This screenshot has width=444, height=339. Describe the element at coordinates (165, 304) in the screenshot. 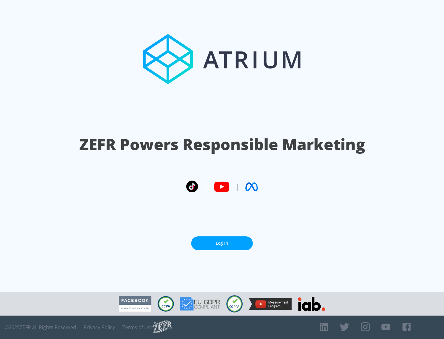

I see `img: CCPA Compliant` at that location.